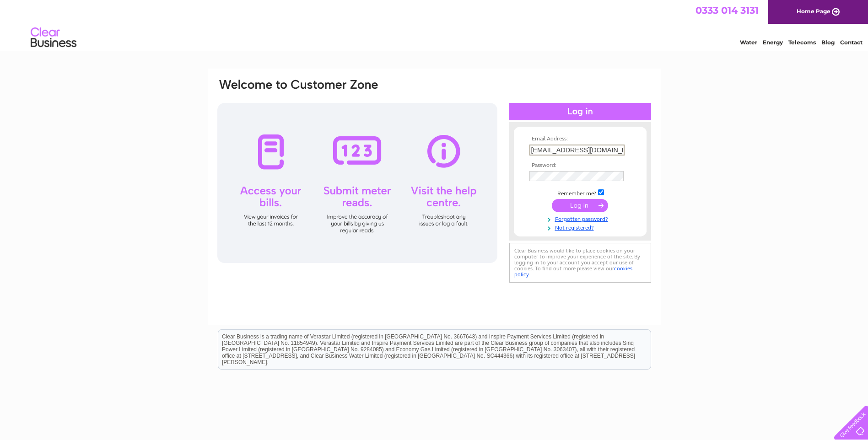 Image resolution: width=868 pixels, height=440 pixels. What do you see at coordinates (580, 165) in the screenshot?
I see `th: Password:` at bounding box center [580, 165].